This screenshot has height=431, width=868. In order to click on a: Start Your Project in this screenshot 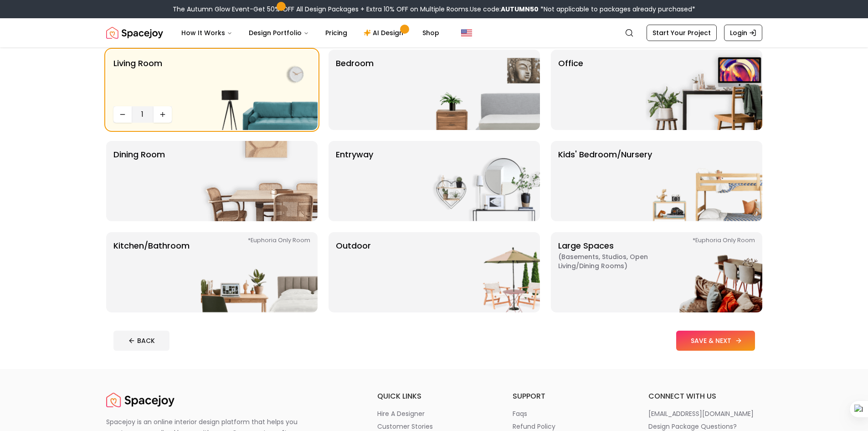, I will do `click(682, 33)`.